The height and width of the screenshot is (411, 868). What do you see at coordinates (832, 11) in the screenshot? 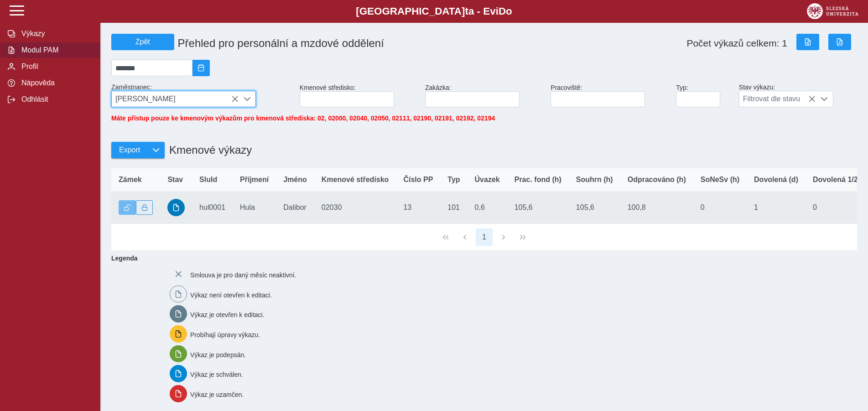
I see `img: logo_web_su.png` at bounding box center [832, 11].